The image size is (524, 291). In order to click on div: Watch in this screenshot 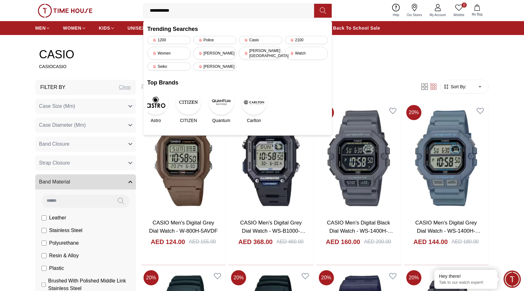, I will do `click(307, 53)`.